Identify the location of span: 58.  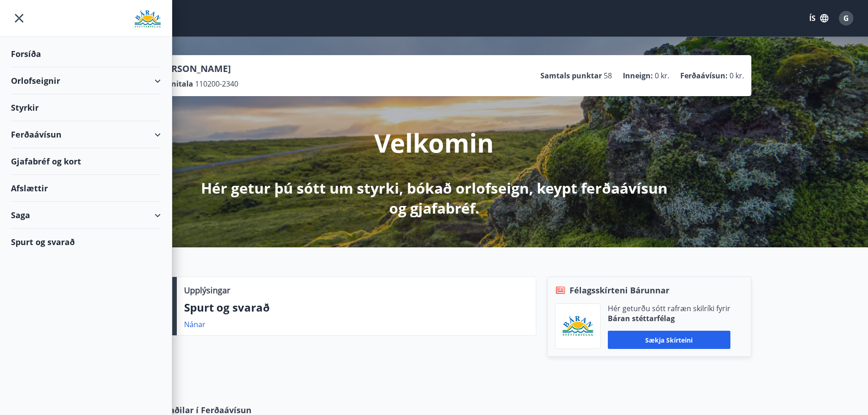
(608, 75).